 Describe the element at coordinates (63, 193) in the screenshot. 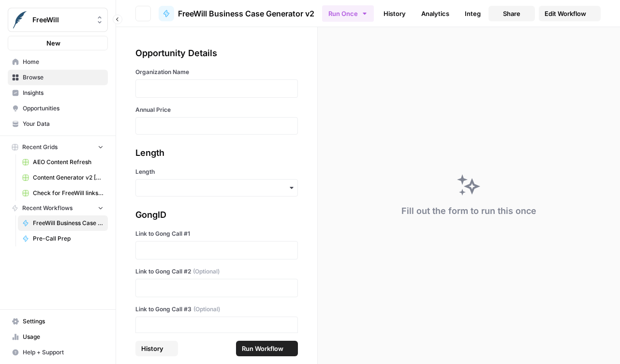

I see `a: Check for FreeWill links on partner's external website` at that location.